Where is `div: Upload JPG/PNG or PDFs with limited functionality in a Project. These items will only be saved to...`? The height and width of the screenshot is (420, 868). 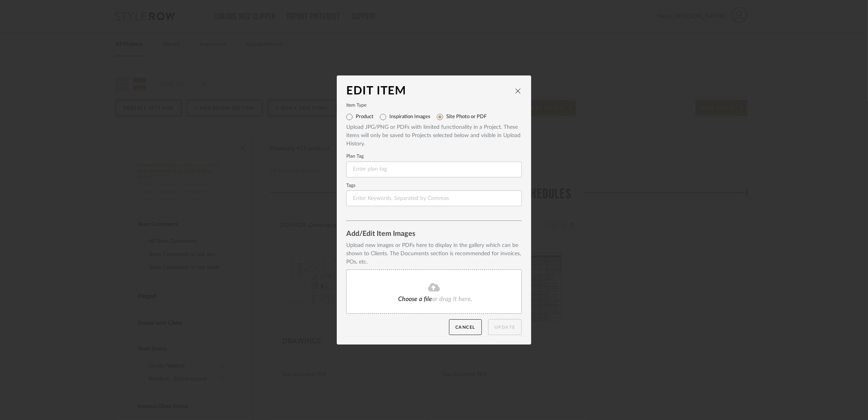 div: Upload JPG/PNG or PDFs with limited functionality in a Project. These items will only be saved to... is located at coordinates (434, 135).